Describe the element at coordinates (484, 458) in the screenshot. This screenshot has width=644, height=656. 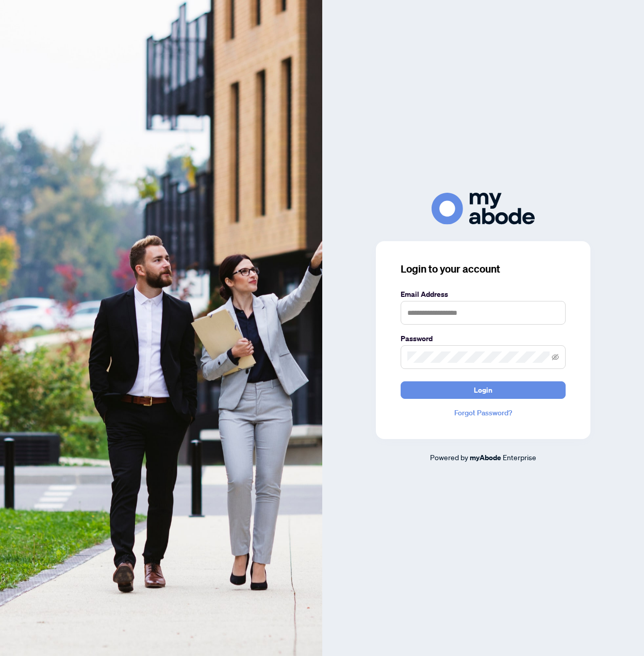
I see `a: myAbode` at that location.